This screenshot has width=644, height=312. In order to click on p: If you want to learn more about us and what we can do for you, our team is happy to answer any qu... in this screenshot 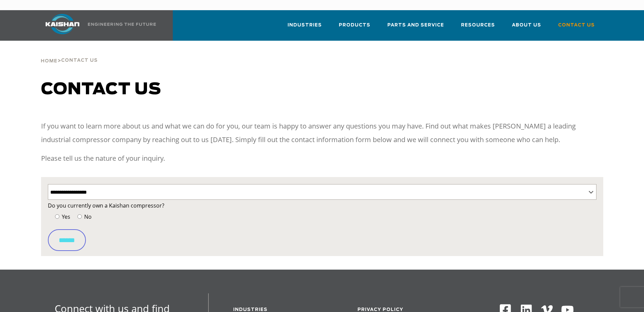, I will do `click(322, 133)`.